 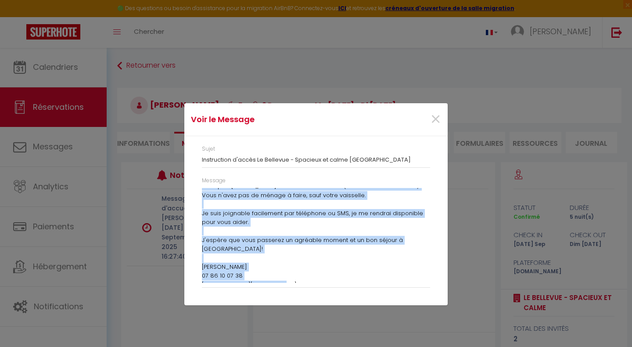 What do you see at coordinates (209, 149) in the screenshot?
I see `label: Sujet` at bounding box center [209, 149].